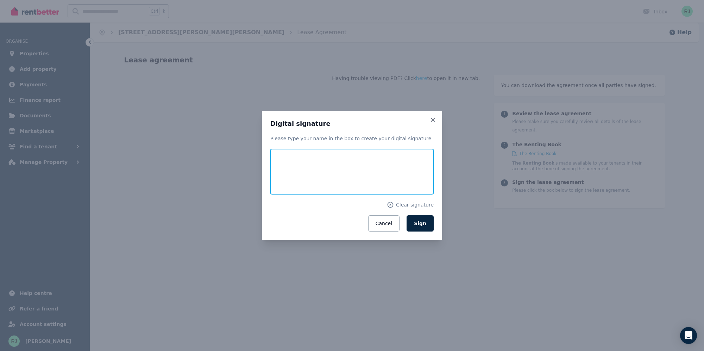 The image size is (704, 351). I want to click on button: Cancel, so click(384, 223).